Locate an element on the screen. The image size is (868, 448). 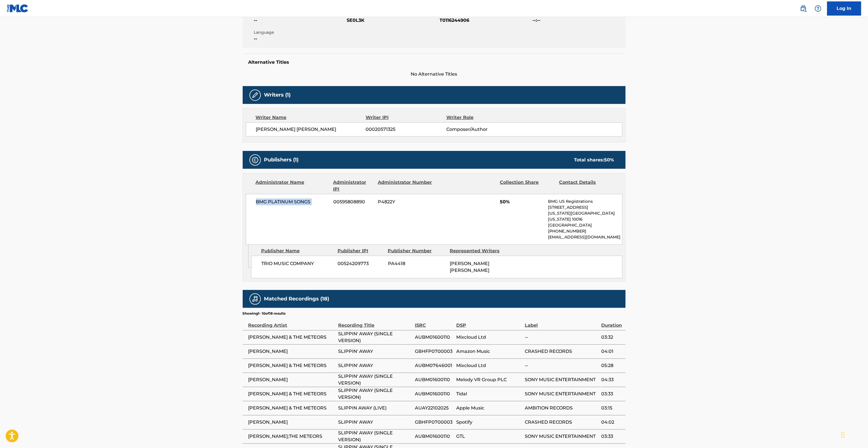
span: Tidal is located at coordinates (489, 394).